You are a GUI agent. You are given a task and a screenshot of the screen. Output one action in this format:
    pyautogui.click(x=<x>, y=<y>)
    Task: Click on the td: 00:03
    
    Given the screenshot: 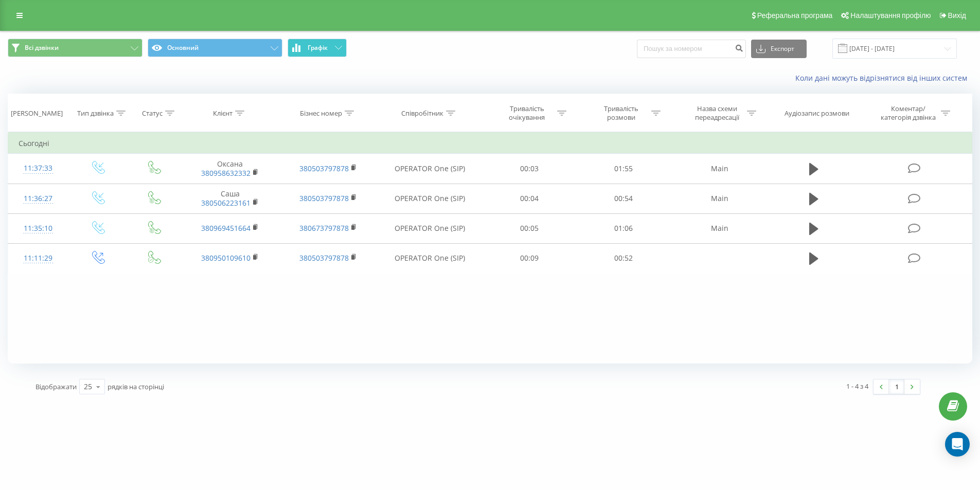 What is the action you would take?
    pyautogui.click(x=529, y=169)
    